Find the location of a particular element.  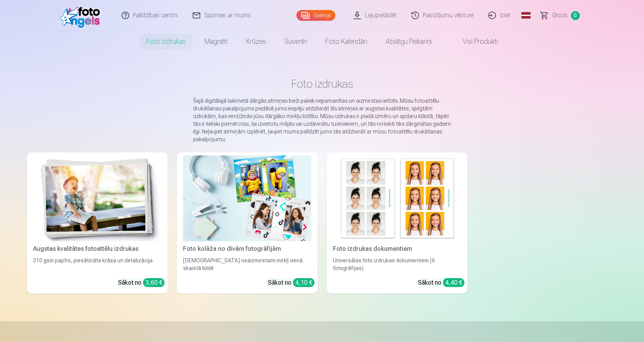

a: Magnēti is located at coordinates (216, 41).